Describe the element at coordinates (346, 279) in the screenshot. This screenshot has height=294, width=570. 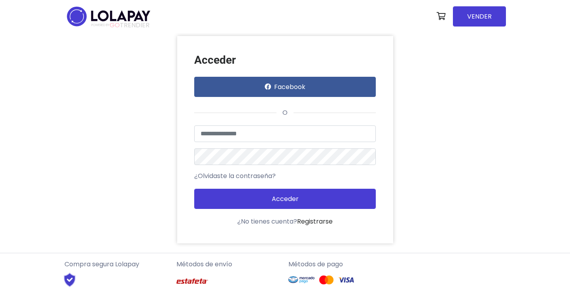
I see `img: Visa Logo` at that location.